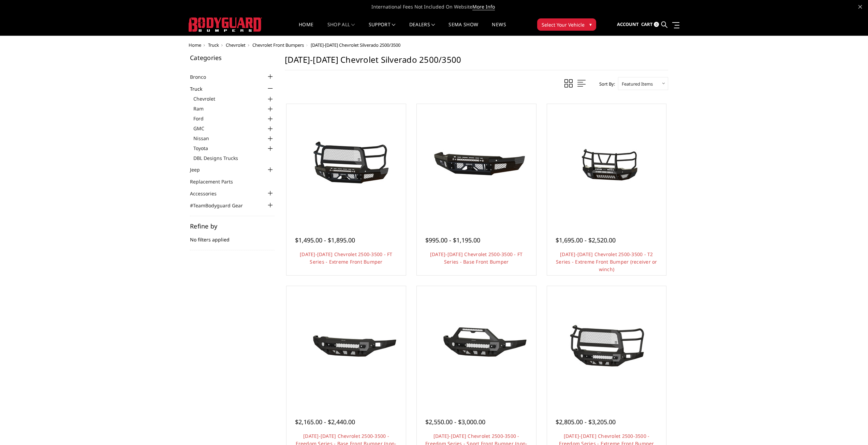 The image size is (868, 445). Describe the element at coordinates (234, 128) in the screenshot. I see `a: GMC` at that location.